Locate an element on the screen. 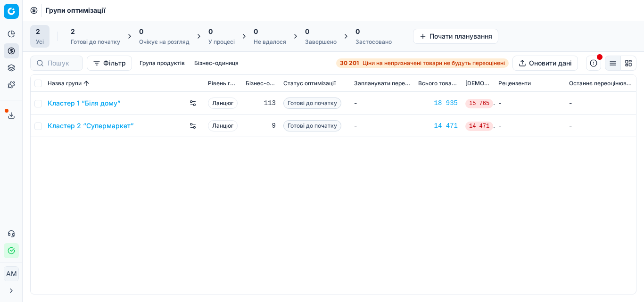 Image resolution: width=644 pixels, height=302 pixels. font: 113 is located at coordinates (270, 103).